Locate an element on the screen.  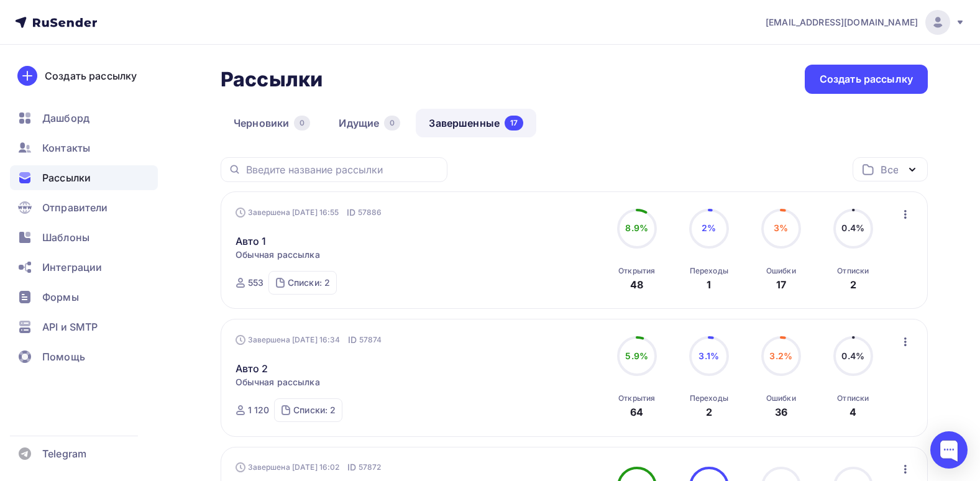
div: Все is located at coordinates (890, 169).